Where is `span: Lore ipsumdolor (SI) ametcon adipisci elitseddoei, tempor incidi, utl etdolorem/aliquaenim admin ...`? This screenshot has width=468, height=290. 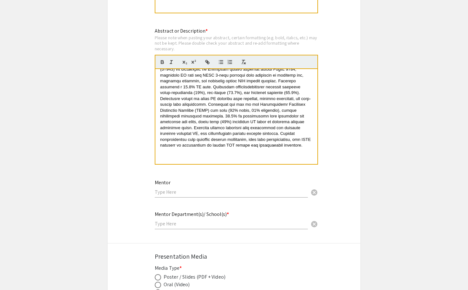
span: Lore ipsumdolor (SI) ametcon adipisci elitseddoei, tempor incidi, utl etdolorem/aliquaenim admin ... is located at coordinates (236, 93).